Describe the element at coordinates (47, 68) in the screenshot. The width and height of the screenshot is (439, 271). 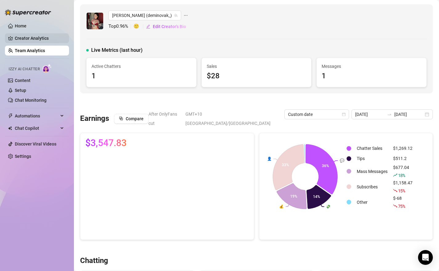
I see `img: AI Chatter` at that location.